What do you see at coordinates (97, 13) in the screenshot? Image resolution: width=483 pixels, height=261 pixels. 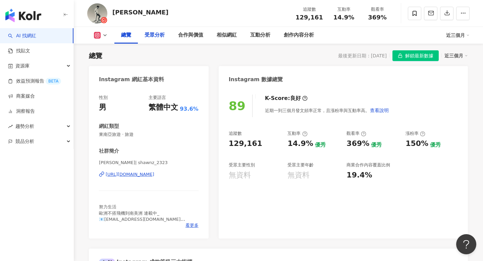 I see `img: KOL Avatar` at bounding box center [97, 13].